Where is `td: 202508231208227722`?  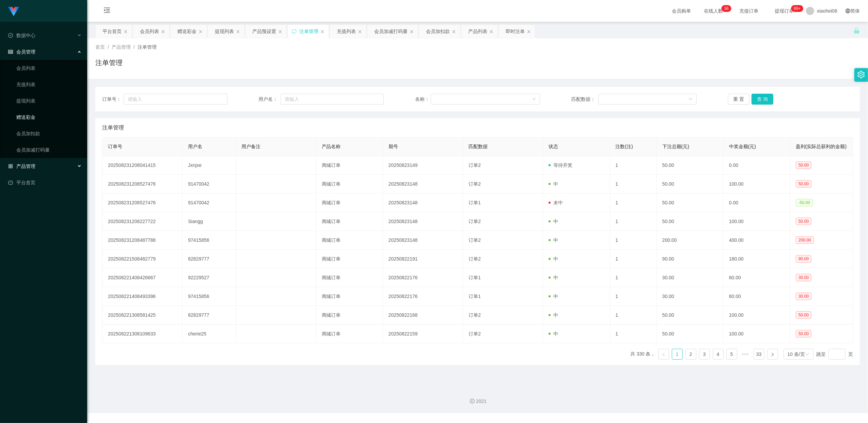
td: 202508231208227722 is located at coordinates (142, 222).